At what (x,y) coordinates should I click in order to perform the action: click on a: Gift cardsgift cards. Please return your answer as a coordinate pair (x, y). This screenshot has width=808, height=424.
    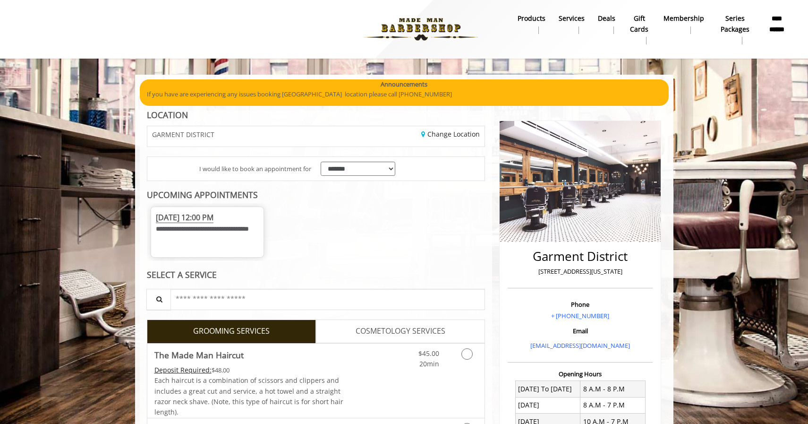
    Looking at the image, I should click on (639, 29).